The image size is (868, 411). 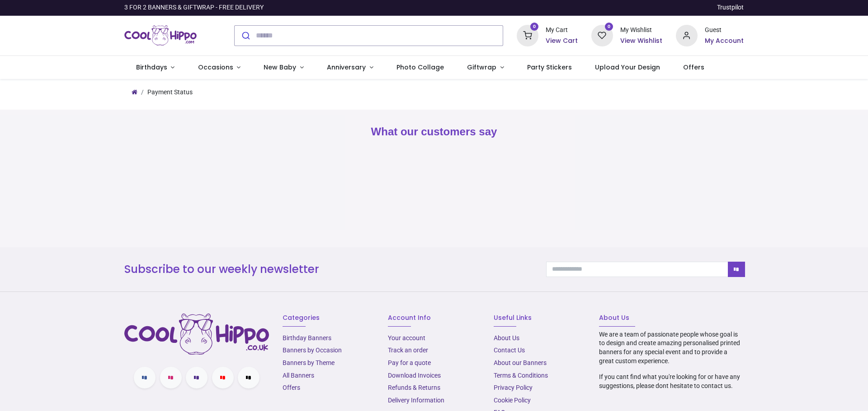 I want to click on a: Cookie Policy, so click(x=512, y=400).